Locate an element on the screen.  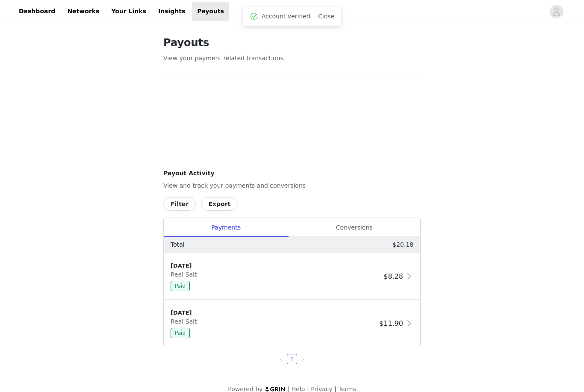
p: View and track your payments and conversions is located at coordinates (292, 185).